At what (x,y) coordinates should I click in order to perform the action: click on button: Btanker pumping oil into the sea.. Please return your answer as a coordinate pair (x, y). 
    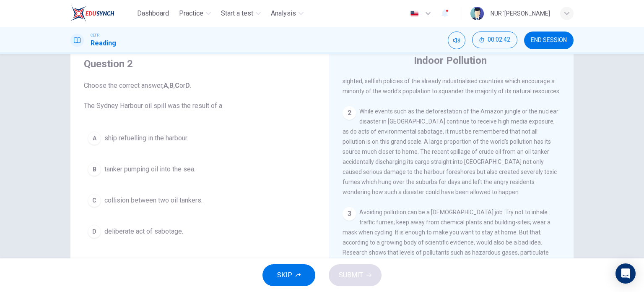
    Looking at the image, I should click on (200, 169).